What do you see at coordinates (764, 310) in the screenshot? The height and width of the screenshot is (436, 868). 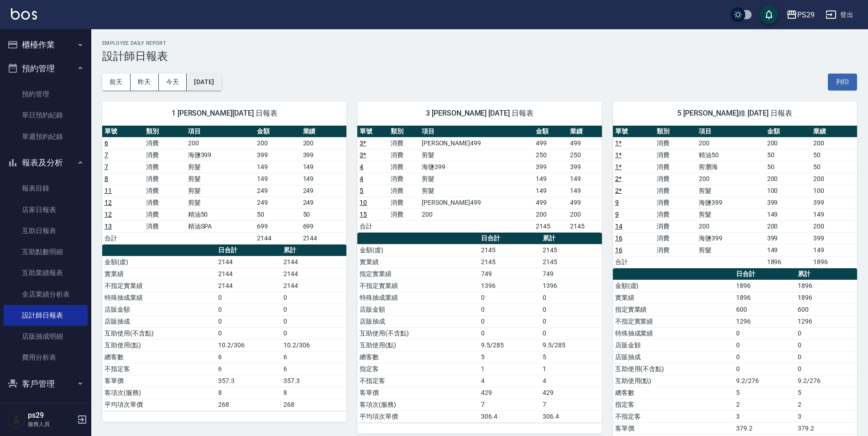 I see `td: 600` at bounding box center [764, 310].